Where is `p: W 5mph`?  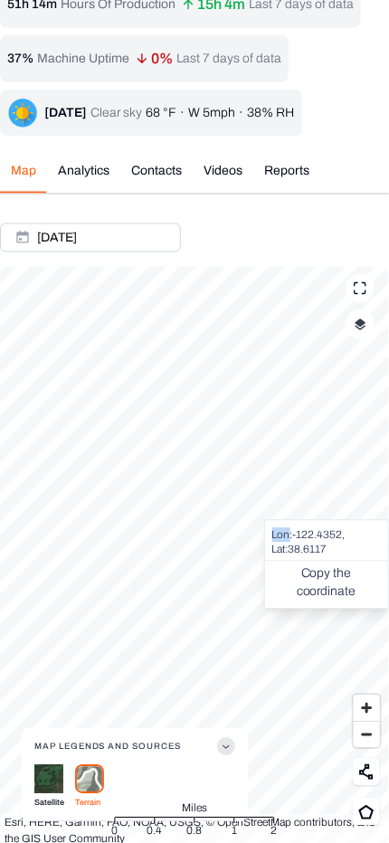 p: W 5mph is located at coordinates (212, 113).